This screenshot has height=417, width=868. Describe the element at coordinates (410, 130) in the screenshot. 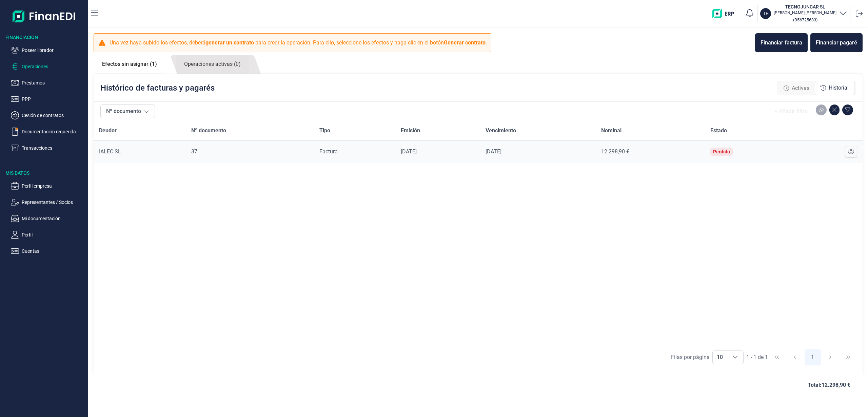

I see `span: Emisión` at that location.